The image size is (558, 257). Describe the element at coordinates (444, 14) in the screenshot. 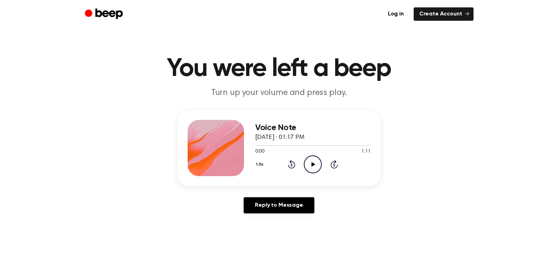

I see `a: Create Account` at that location.